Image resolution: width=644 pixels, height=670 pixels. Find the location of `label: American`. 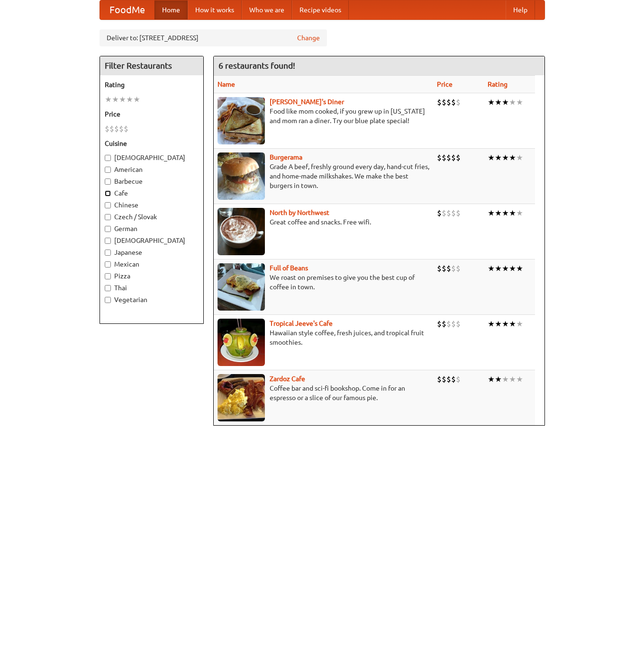

label: American is located at coordinates (152, 169).